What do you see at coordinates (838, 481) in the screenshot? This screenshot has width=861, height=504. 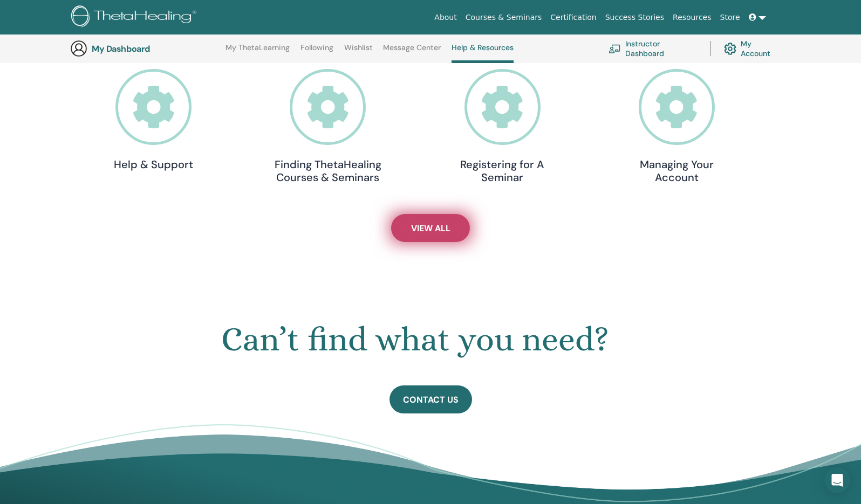 I see `div: Open Intercom Messenger` at bounding box center [838, 481].